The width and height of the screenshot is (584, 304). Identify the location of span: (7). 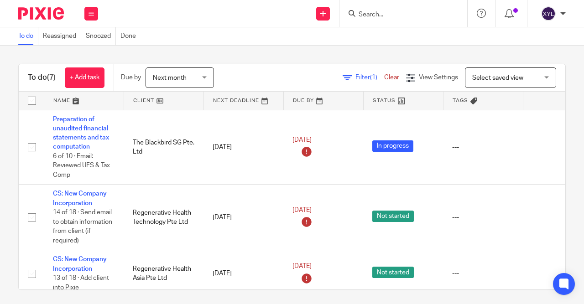
(51, 78).